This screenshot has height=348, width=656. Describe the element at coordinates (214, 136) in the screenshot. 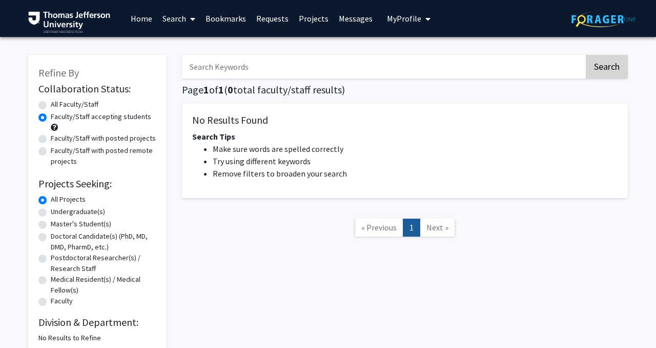

I see `span: Search Tips` at that location.